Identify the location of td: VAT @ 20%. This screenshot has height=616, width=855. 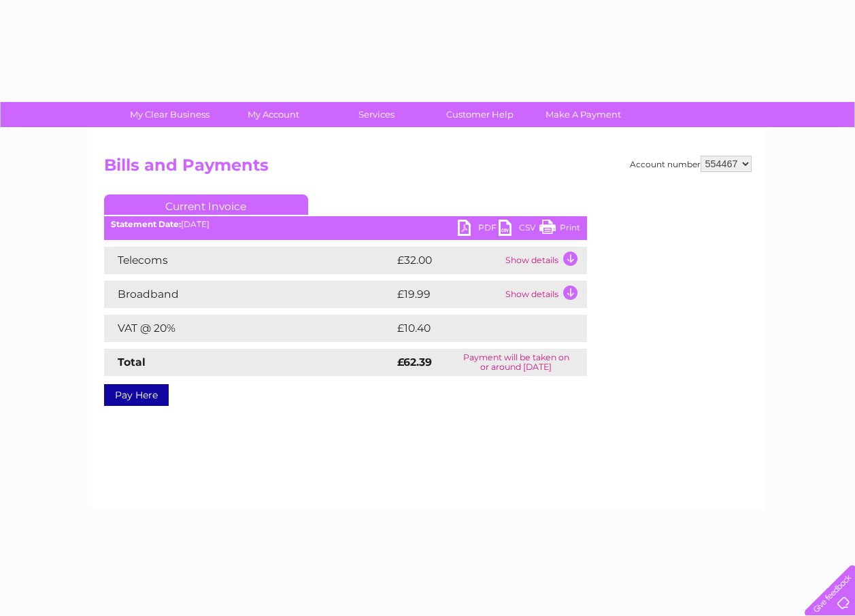
(249, 328).